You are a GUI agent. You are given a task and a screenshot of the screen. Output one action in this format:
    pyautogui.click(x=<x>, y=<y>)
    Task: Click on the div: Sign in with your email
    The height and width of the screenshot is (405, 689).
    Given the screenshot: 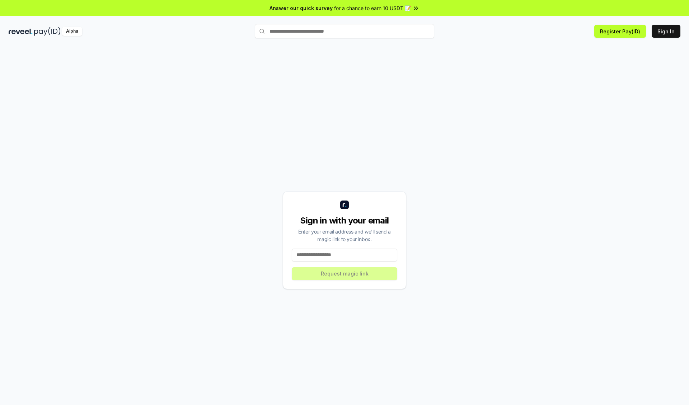 What is the action you would take?
    pyautogui.click(x=345, y=221)
    